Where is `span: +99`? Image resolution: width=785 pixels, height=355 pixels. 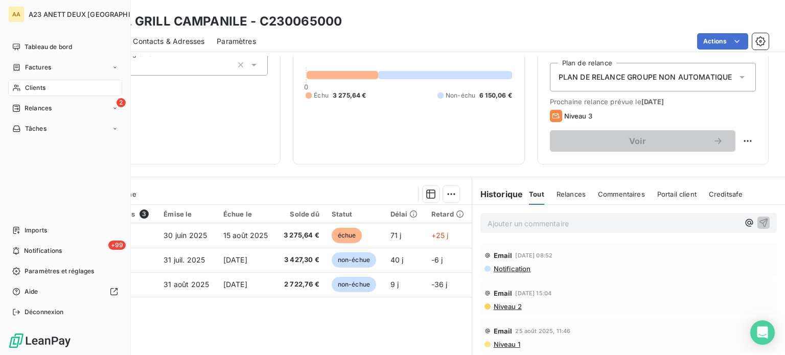 span: +99 is located at coordinates (117, 245).